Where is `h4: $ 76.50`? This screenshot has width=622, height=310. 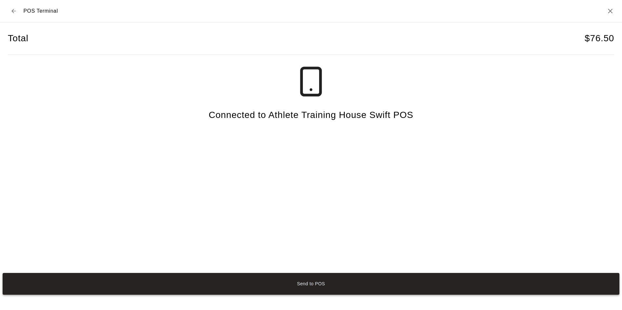
h4: $ 76.50 is located at coordinates (599, 38).